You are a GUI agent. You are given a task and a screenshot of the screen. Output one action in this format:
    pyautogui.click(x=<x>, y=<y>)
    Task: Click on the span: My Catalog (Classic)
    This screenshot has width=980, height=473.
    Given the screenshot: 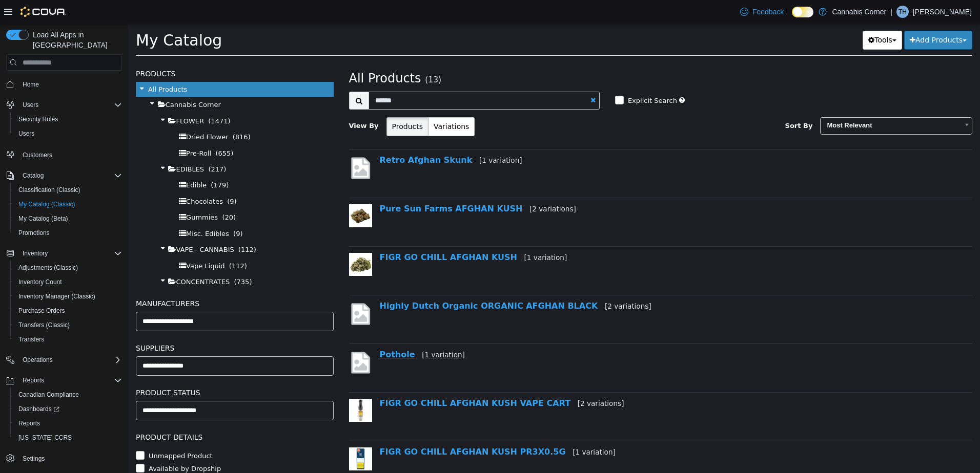 What is the action you would take?
    pyautogui.click(x=47, y=204)
    